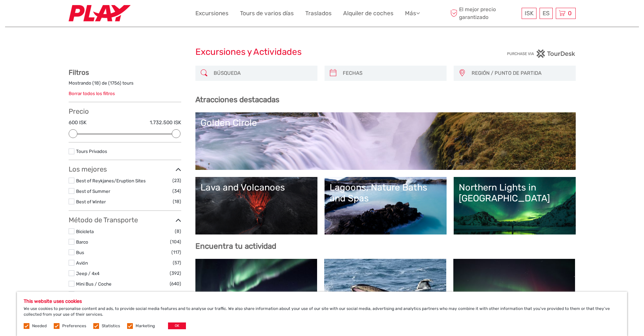  I want to click on a: Traslados, so click(318, 13).